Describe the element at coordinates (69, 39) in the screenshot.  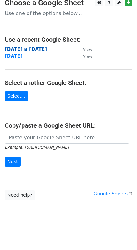
I see `h4: Use a recent Google Sheet:` at that location.